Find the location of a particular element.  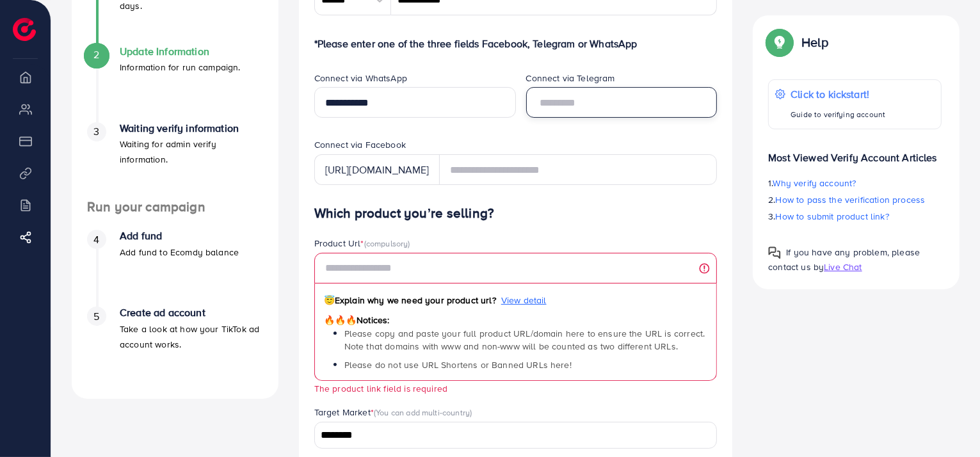

p: 3. is located at coordinates (855, 217).